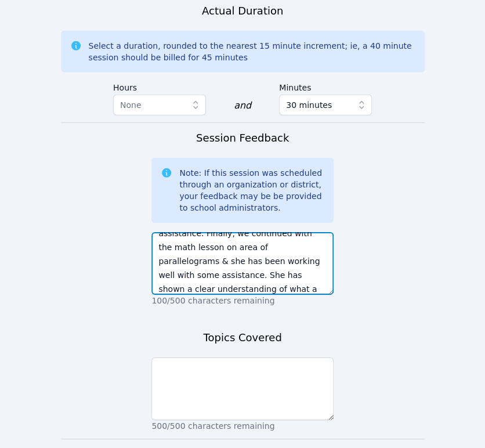 The image size is (485, 448). I want to click on button: None, so click(159, 105).